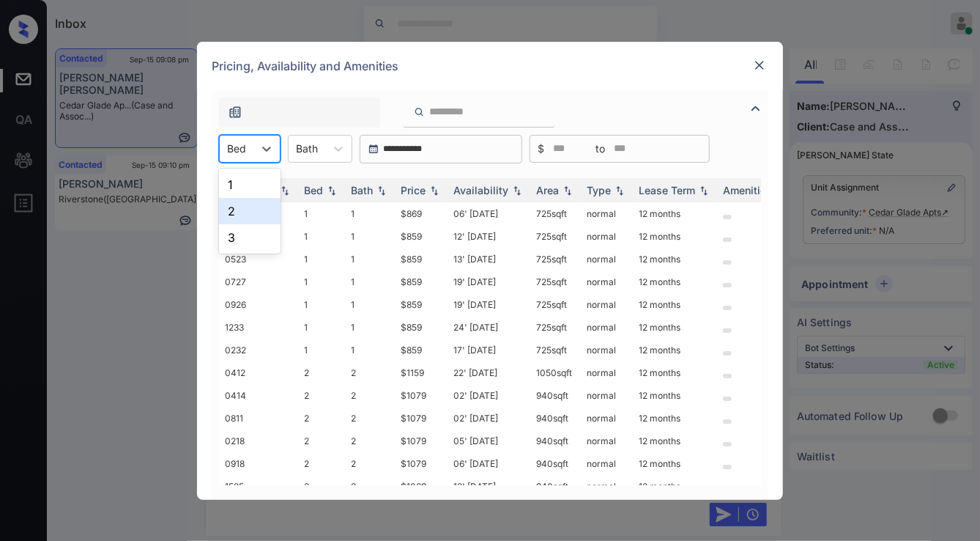 The width and height of the screenshot is (980, 541). I want to click on div: 3, so click(250, 237).